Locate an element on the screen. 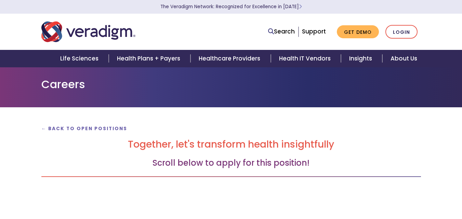 The height and width of the screenshot is (219, 462). a: About Us is located at coordinates (404, 59).